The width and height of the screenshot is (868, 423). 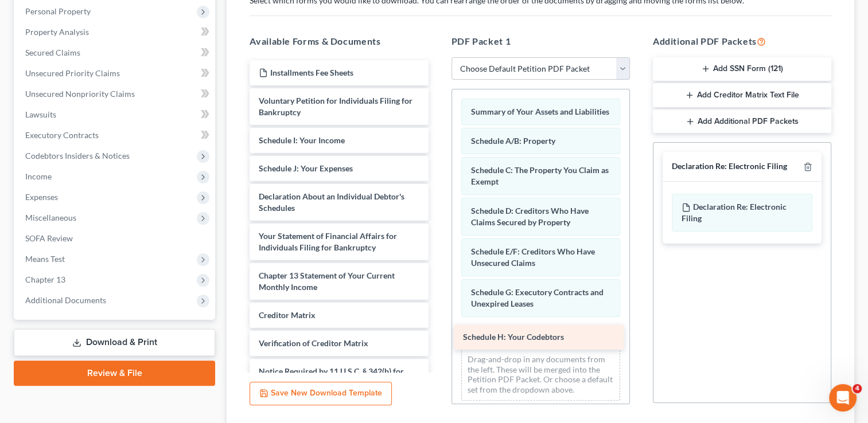 What do you see at coordinates (742, 41) in the screenshot?
I see `h5: Additional PDF Packets` at bounding box center [742, 41].